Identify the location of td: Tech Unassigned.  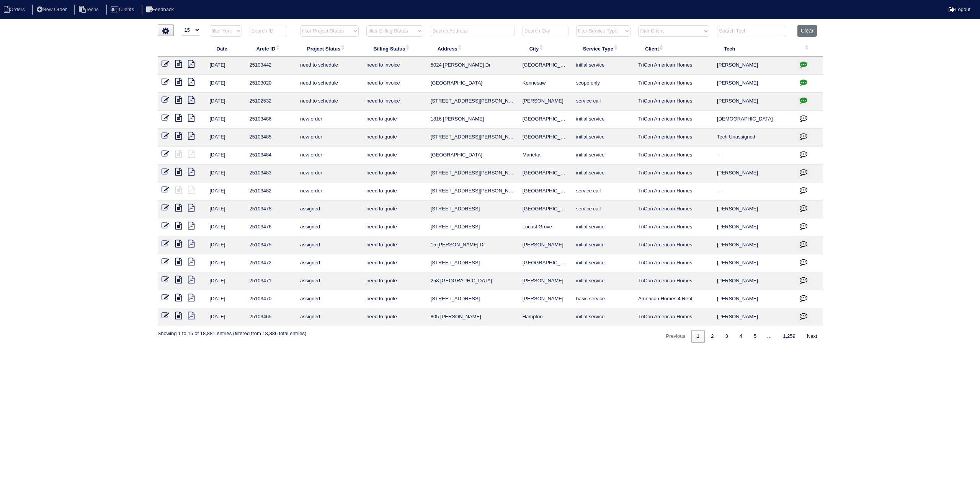
(753, 137).